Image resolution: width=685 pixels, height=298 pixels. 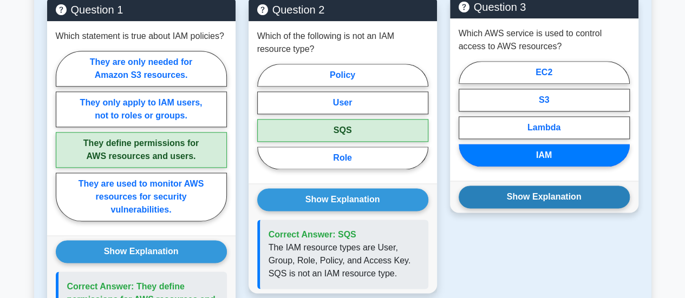 I want to click on label: They define permissions for AWS resources and users., so click(x=141, y=150).